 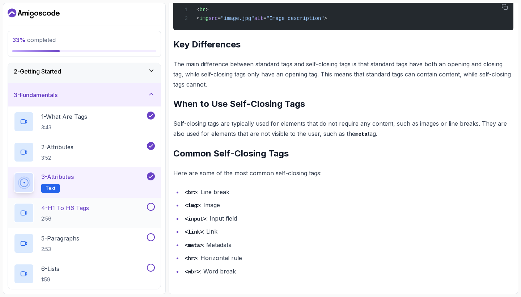 What do you see at coordinates (84, 122) in the screenshot?
I see `button: 1-What Are Tags3:43` at bounding box center [84, 122].